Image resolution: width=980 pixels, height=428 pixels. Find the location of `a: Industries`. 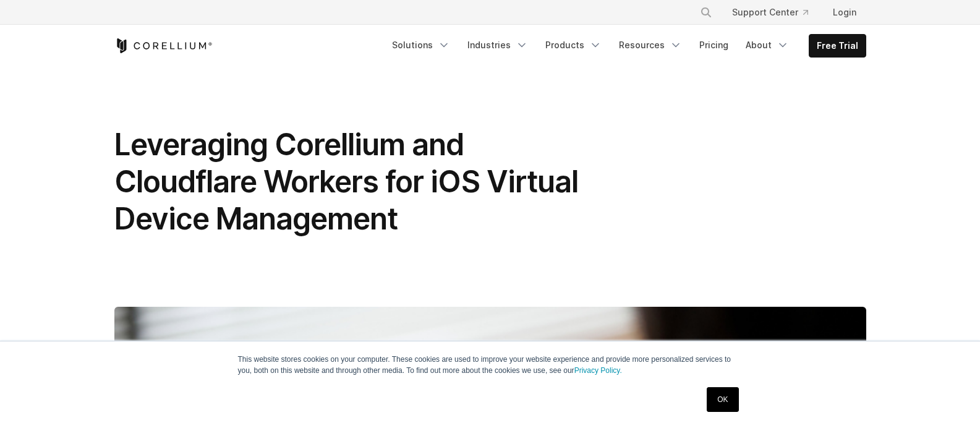

a: Industries is located at coordinates (498, 45).